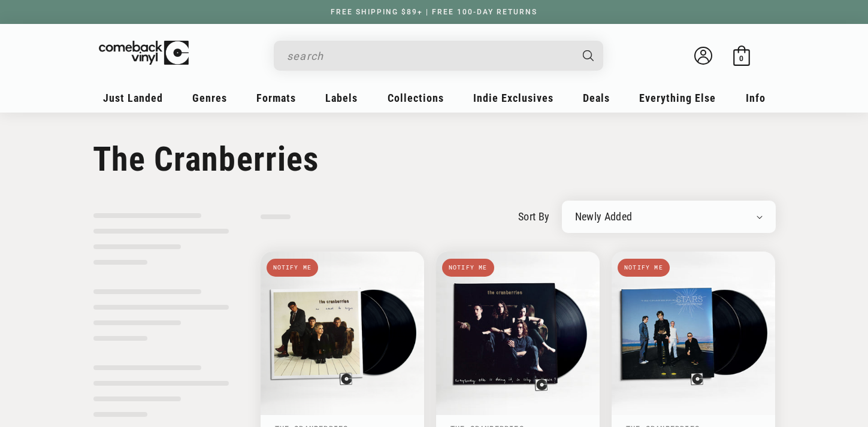 This screenshot has width=868, height=427. I want to click on a: FREE SHIPPING $89+ | FREE 100-DAY RETURNS, so click(433, 12).